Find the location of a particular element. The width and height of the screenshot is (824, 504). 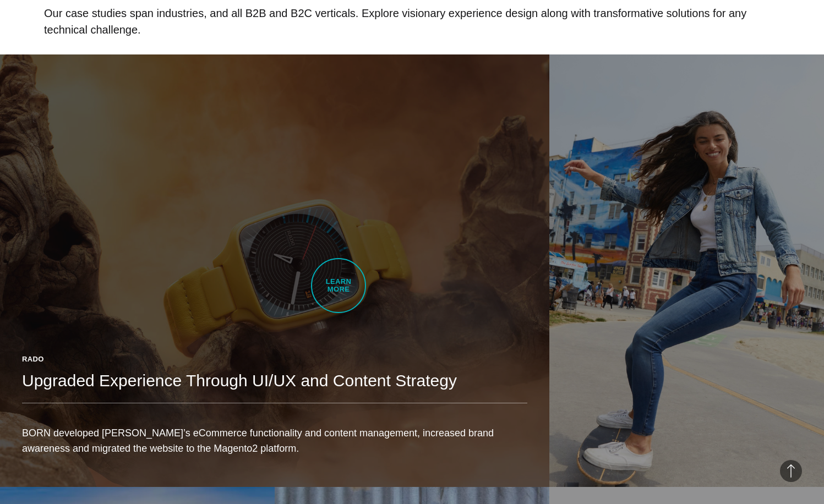

span: Back to Top is located at coordinates (792, 471).